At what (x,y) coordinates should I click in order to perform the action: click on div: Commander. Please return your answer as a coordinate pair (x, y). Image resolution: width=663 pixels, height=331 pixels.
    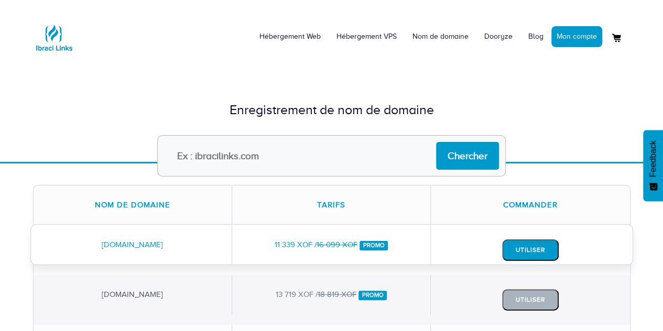
    Looking at the image, I should click on (529, 205).